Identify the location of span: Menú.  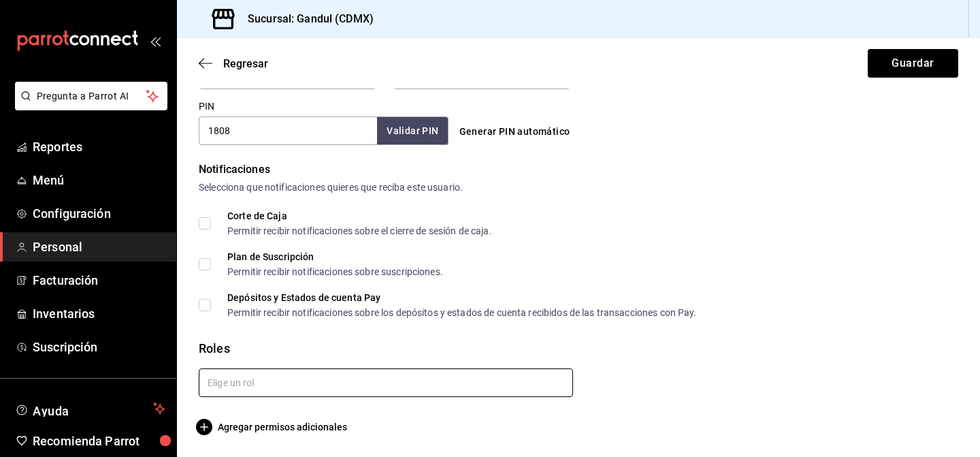
(99, 180).